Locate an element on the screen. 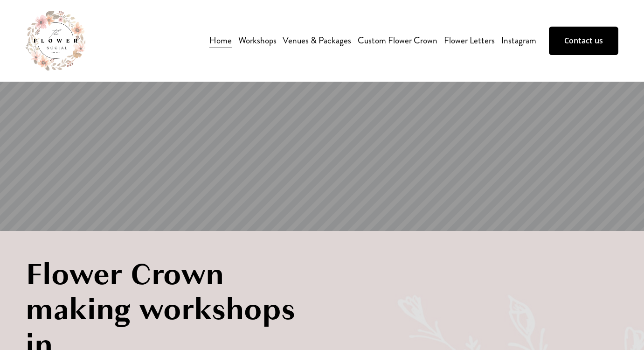 This screenshot has height=350, width=644. a: Venues & Packages is located at coordinates (317, 41).